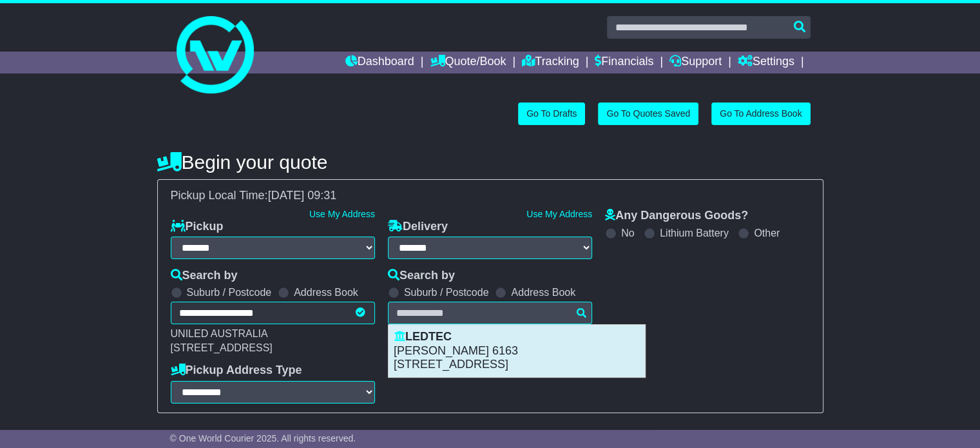  Describe the element at coordinates (417, 227) in the screenshot. I see `label: Delivery` at that location.